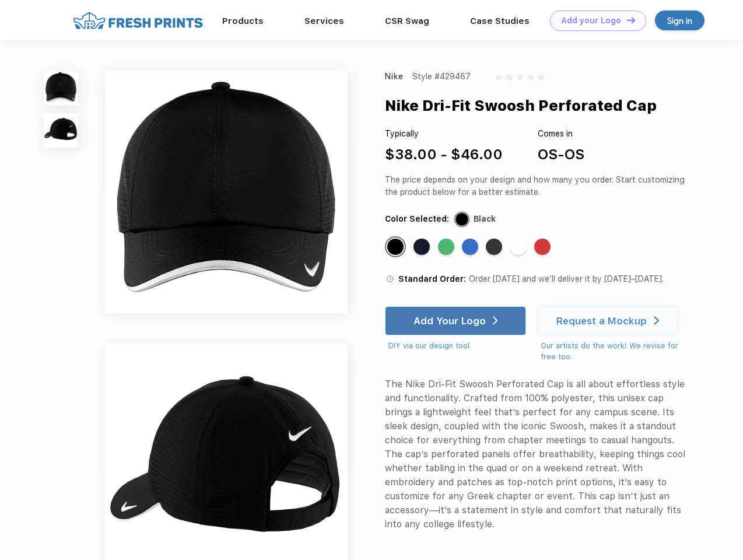 This screenshot has height=560, width=743. What do you see at coordinates (446, 246) in the screenshot?
I see `div: Lucky Green` at bounding box center [446, 246].